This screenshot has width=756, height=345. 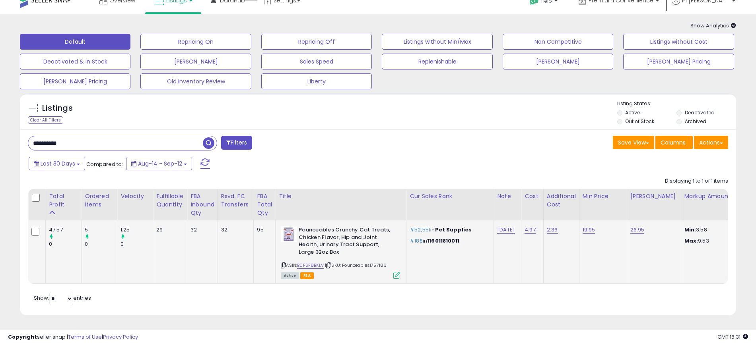 What do you see at coordinates (236, 201) in the screenshot?
I see `div: Rsvd. FC Transfers` at bounding box center [236, 201].